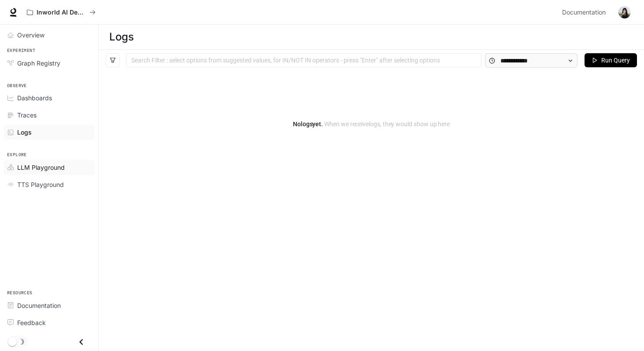 This screenshot has width=644, height=351. Describe the element at coordinates (27, 115) in the screenshot. I see `span: Traces` at that location.